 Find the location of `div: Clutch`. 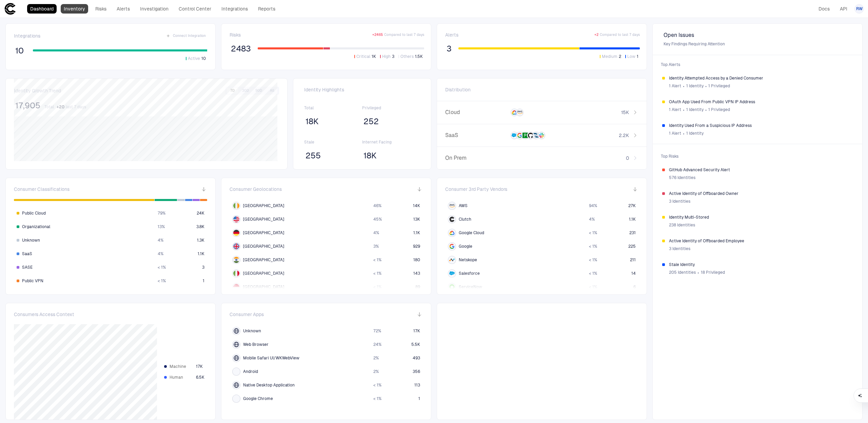

div: Clutch is located at coordinates (452, 219).